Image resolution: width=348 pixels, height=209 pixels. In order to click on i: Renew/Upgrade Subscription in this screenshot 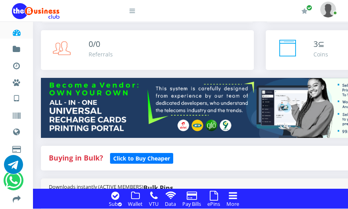, I will do `click(305, 11)`.